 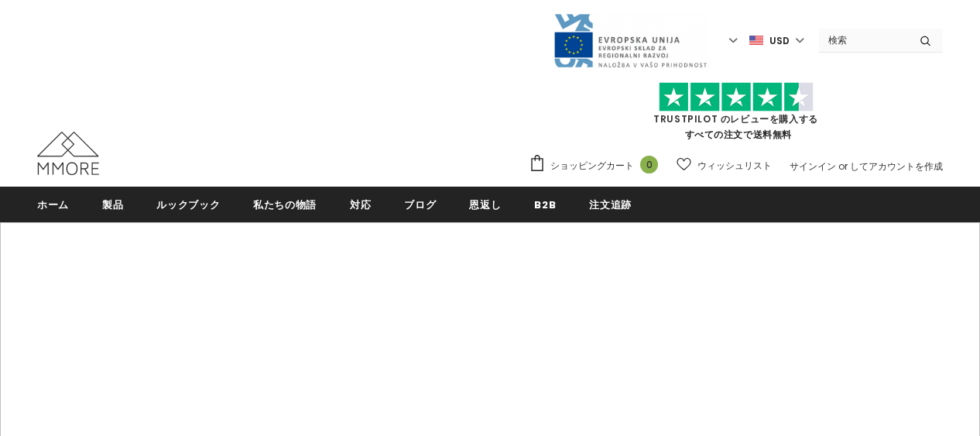 I want to click on a: してアカウントを作成, so click(x=896, y=166).